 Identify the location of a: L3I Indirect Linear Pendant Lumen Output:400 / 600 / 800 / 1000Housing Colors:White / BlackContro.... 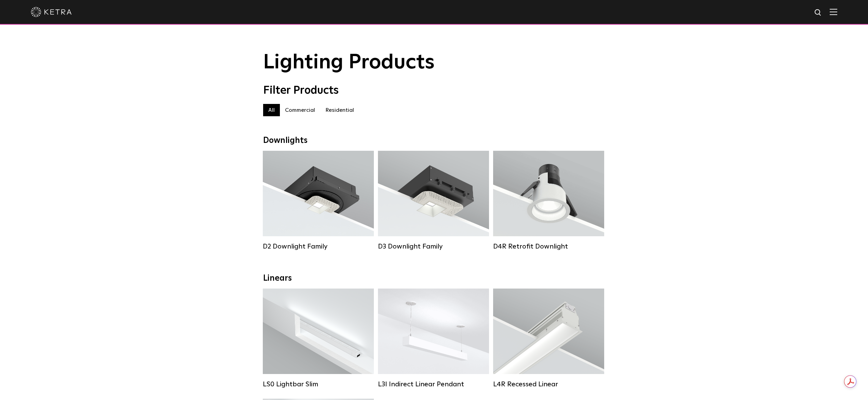
(433, 338).